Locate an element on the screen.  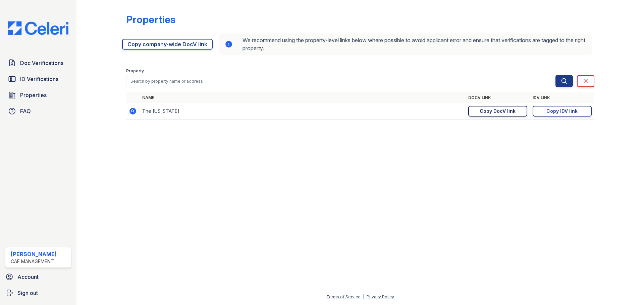
div: We recommend using the property-level links below where possible to avoid applicant error and ens... is located at coordinates (406, 44).